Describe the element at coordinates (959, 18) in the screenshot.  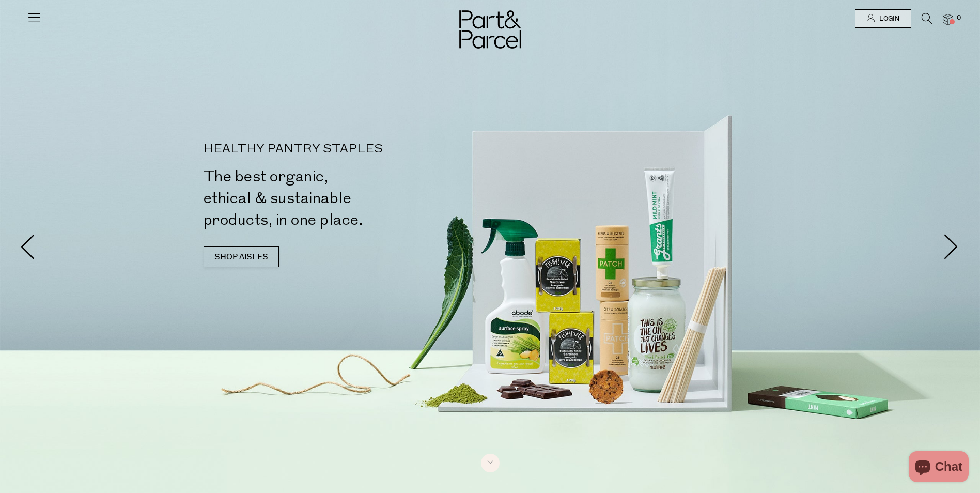
I see `span: 0` at that location.